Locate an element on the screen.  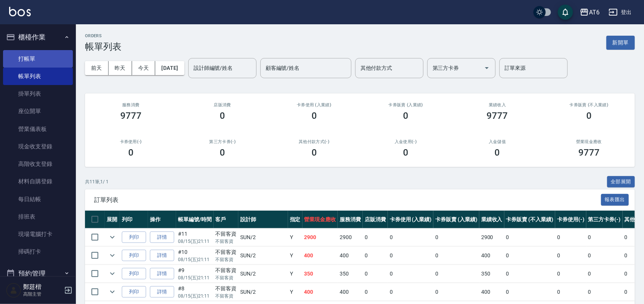
h3: 服務消費 is located at coordinates (131, 105).